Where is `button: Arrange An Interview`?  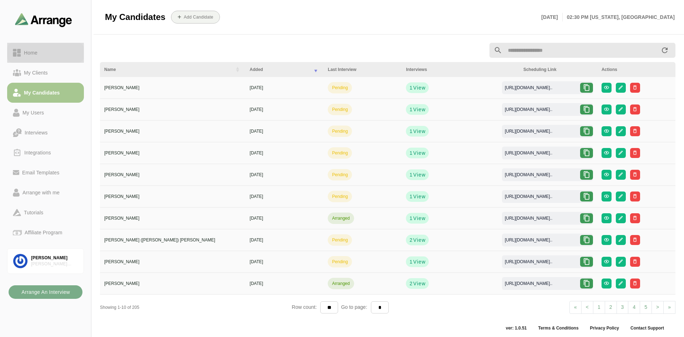
button: Arrange An Interview is located at coordinates (45, 292).